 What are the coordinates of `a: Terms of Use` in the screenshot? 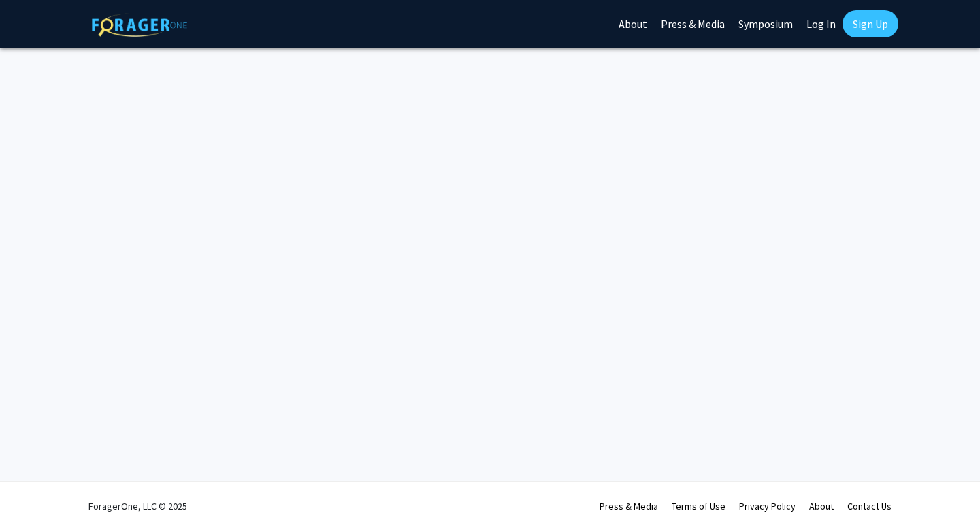 It's located at (699, 506).